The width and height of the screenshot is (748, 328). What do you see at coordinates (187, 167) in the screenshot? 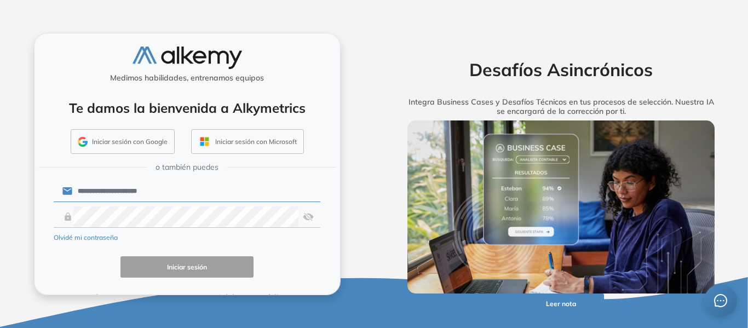
I see `span: o también puedes` at bounding box center [187, 167].